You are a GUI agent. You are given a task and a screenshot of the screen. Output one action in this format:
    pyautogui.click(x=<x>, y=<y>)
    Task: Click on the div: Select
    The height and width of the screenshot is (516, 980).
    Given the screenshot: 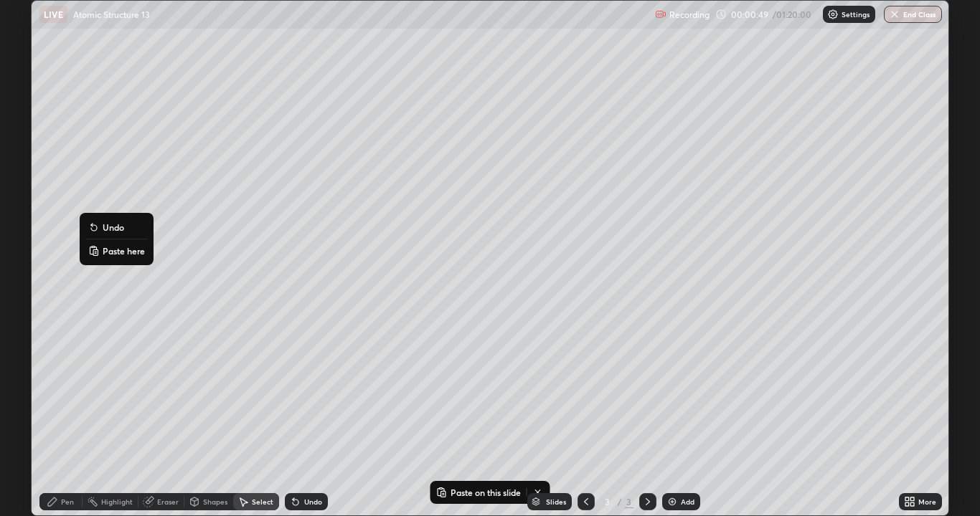 What is the action you would take?
    pyautogui.click(x=263, y=502)
    